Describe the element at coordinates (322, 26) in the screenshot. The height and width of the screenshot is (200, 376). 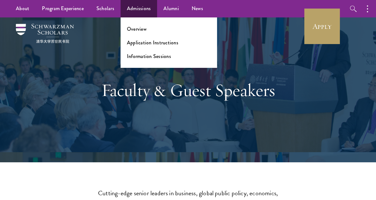
I see `a: Apply` at that location.